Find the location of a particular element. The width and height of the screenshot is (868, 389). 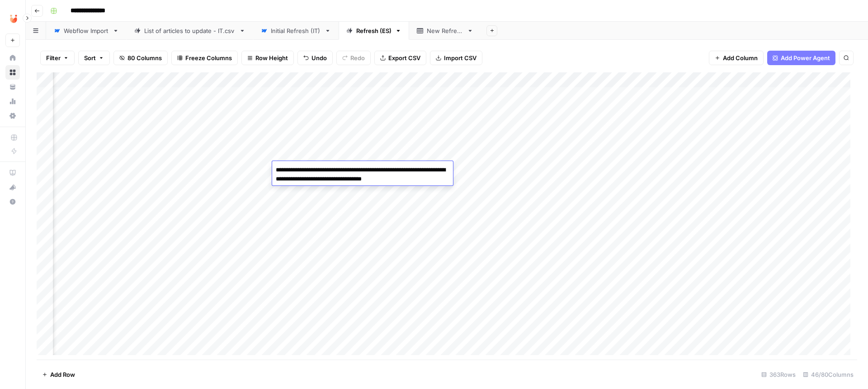

div: 363 Rows is located at coordinates (779, 374).